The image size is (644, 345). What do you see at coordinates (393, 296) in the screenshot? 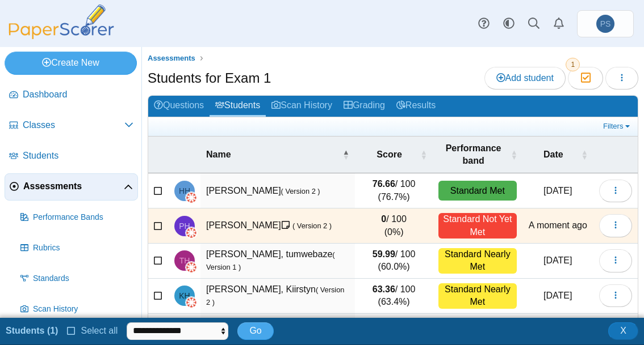
I see `td: / 100 (63.4%)` at bounding box center [393, 296].